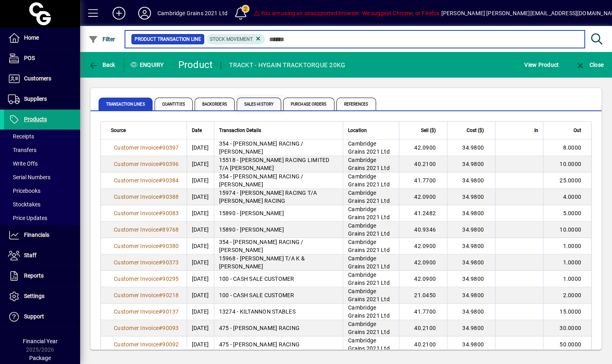  What do you see at coordinates (570, 328) in the screenshot?
I see `span: 30.0000` at bounding box center [570, 328].